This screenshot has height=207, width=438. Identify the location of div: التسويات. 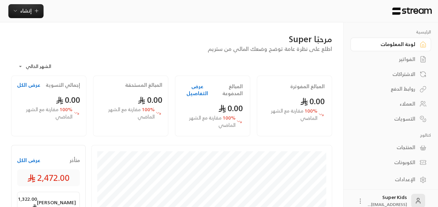
(387, 119).